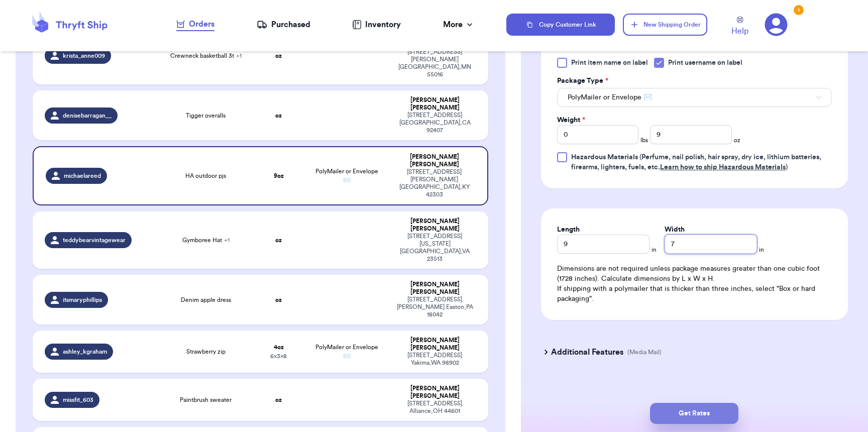 The height and width of the screenshot is (432, 868). I want to click on span: teddybearvintagewear, so click(94, 241).